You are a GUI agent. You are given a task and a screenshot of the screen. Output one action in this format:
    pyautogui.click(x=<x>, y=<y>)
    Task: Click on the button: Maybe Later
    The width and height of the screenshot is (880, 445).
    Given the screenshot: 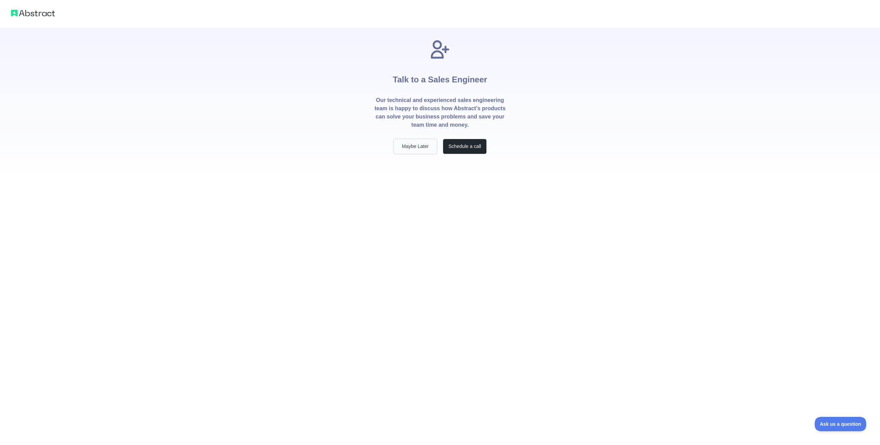 What is the action you would take?
    pyautogui.click(x=415, y=146)
    